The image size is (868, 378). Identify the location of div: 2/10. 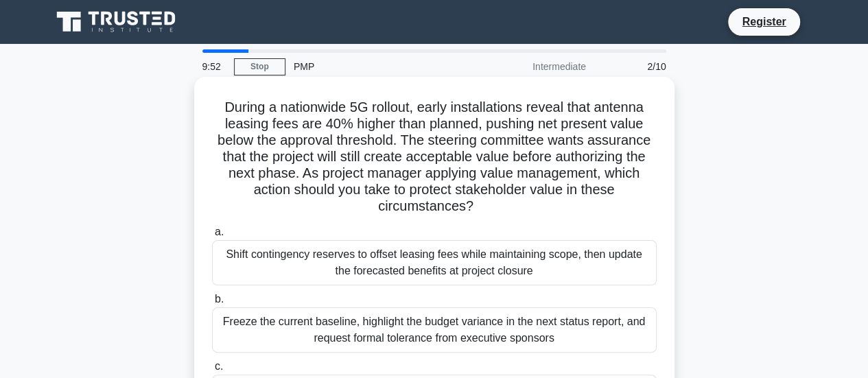
(634, 66).